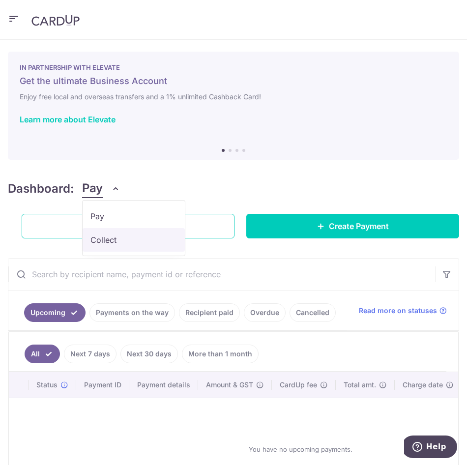 The height and width of the screenshot is (465, 467). I want to click on a: More than 1 month, so click(220, 354).